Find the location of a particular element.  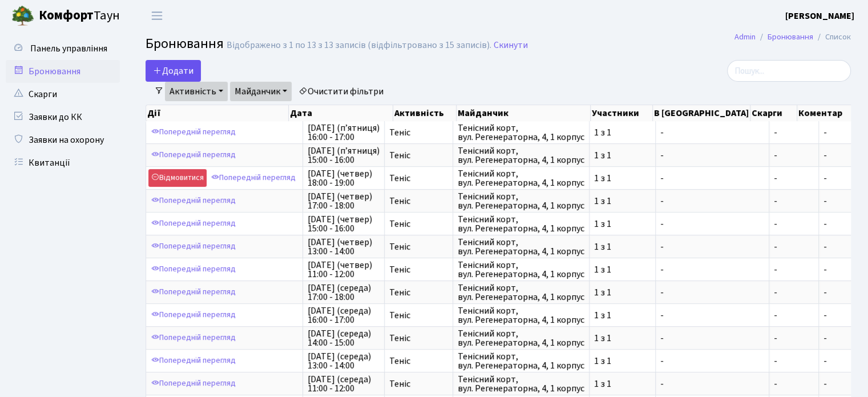

b: Комфорт is located at coordinates (66, 16).